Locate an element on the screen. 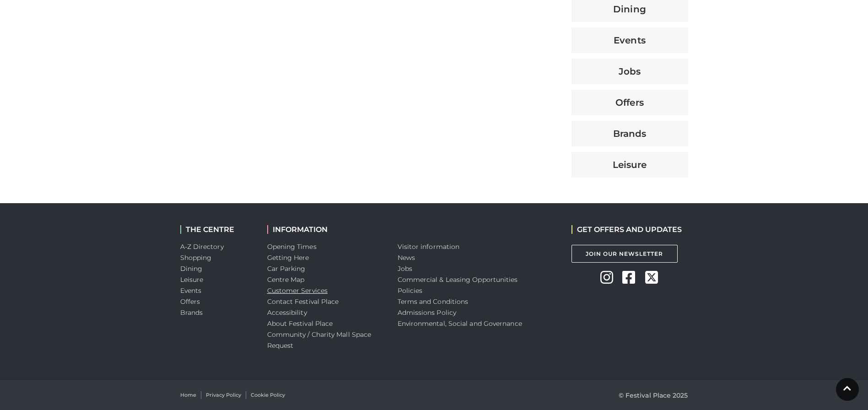 The height and width of the screenshot is (410, 868). a: Dining is located at coordinates (191, 269).